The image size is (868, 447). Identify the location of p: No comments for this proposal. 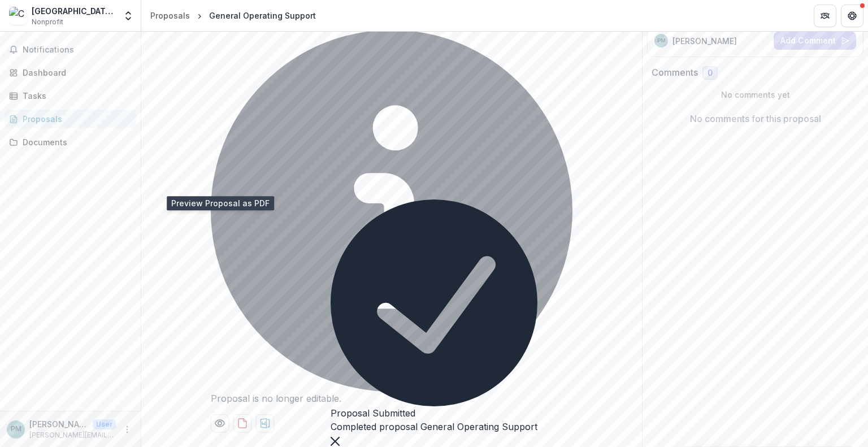
(756, 118).